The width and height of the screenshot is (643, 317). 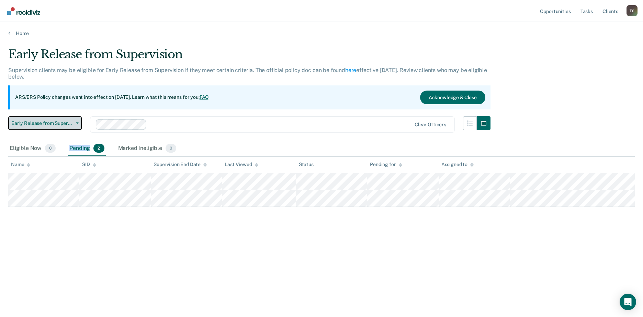 I want to click on div: Open Intercom Messenger, so click(x=628, y=302).